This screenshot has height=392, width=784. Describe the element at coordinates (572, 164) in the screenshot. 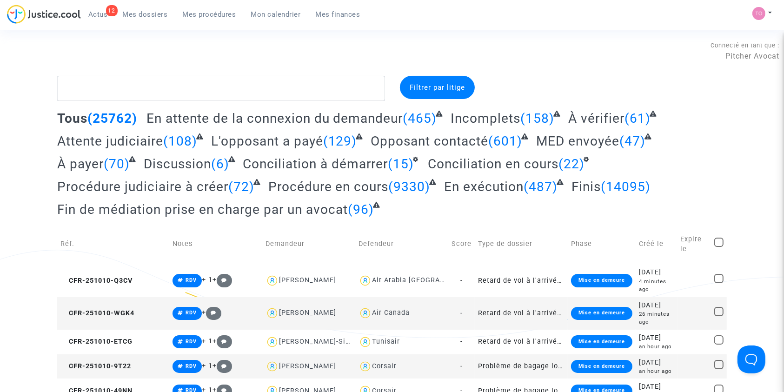

I see `span: (22)` at that location.